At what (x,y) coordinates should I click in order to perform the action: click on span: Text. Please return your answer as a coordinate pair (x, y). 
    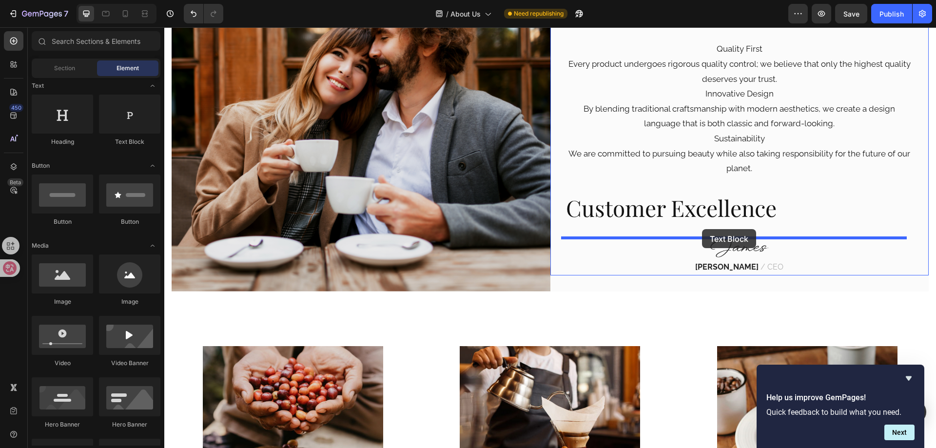
    Looking at the image, I should click on (38, 86).